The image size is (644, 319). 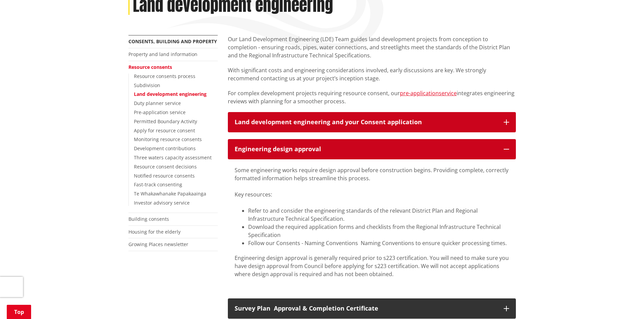 What do you see at coordinates (161, 203) in the screenshot?
I see `a: Investor advisory service` at bounding box center [161, 203].